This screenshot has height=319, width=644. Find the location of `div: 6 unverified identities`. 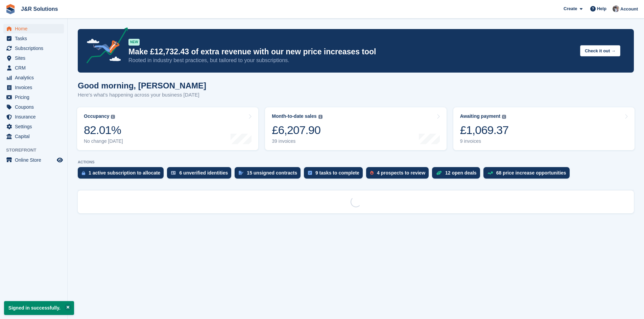

div: 6 unverified identities is located at coordinates (204, 173).